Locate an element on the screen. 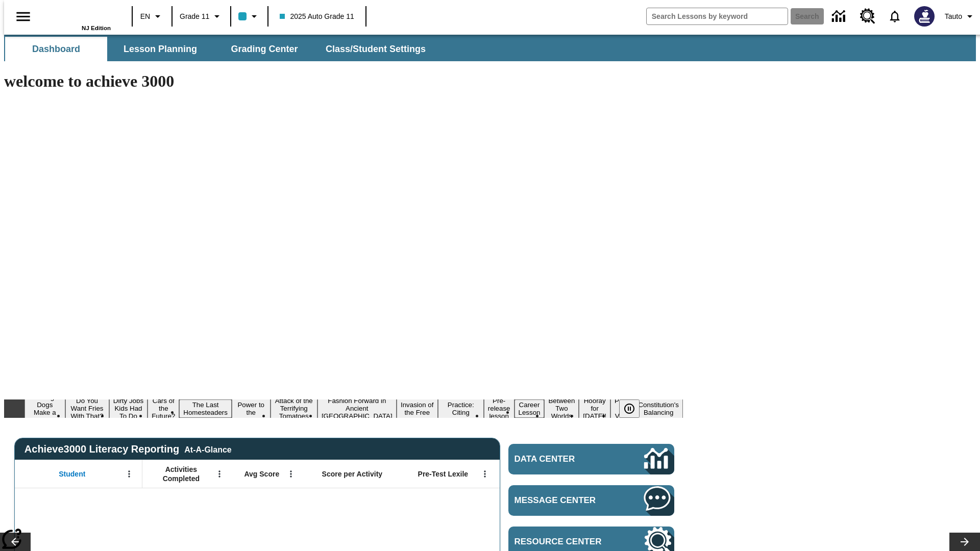 The width and height of the screenshot is (980, 551). span: Resource Center is located at coordinates (564, 541).